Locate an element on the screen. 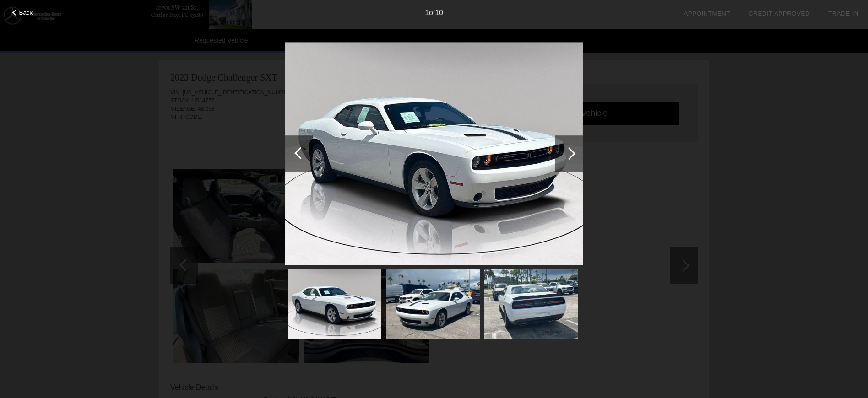 The height and width of the screenshot is (398, 868). img: ca04712c1ebded816bac8316b452081c.jpeg is located at coordinates (531, 304).